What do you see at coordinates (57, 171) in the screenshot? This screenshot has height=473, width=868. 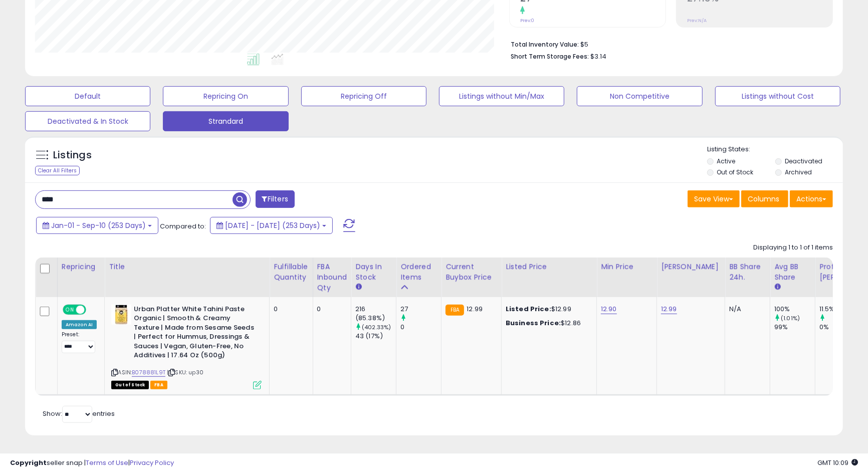 I see `div: Clear All Filters` at bounding box center [57, 171].